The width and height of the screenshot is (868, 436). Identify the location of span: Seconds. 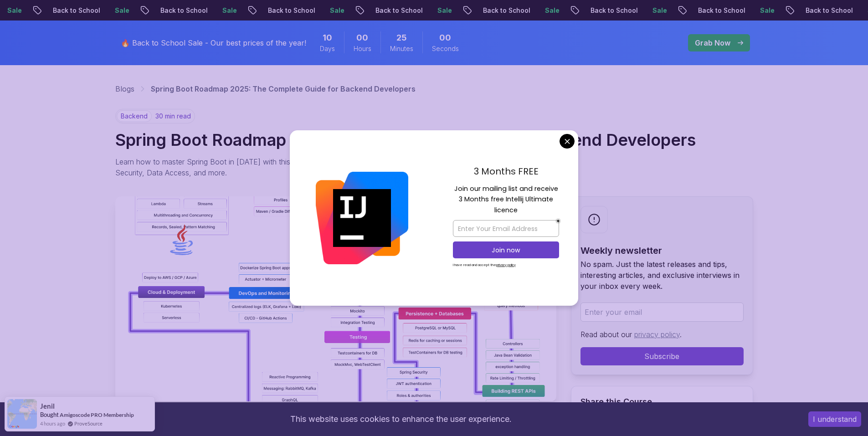
(445, 49).